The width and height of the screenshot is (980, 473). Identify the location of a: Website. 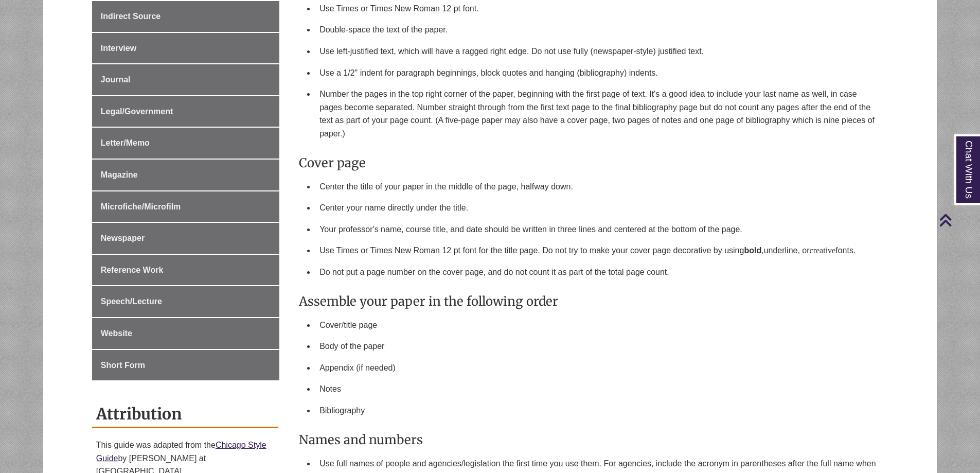
(186, 333).